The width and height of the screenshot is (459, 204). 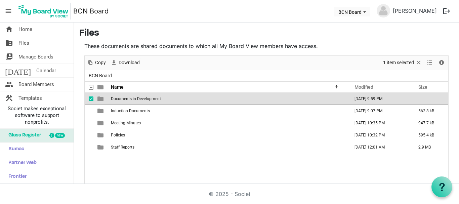 I want to click on span: Frontier, so click(x=16, y=177).